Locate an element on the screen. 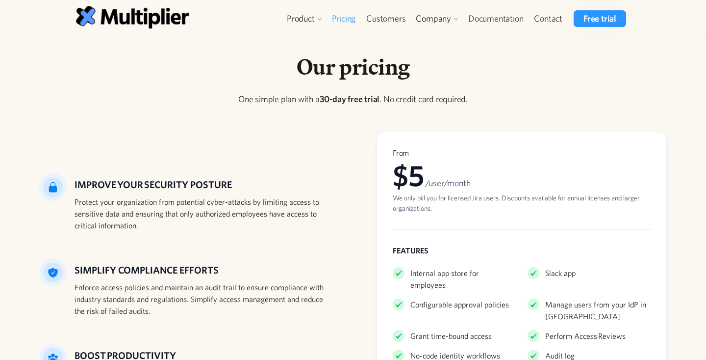  span: /user/month is located at coordinates (448, 182).